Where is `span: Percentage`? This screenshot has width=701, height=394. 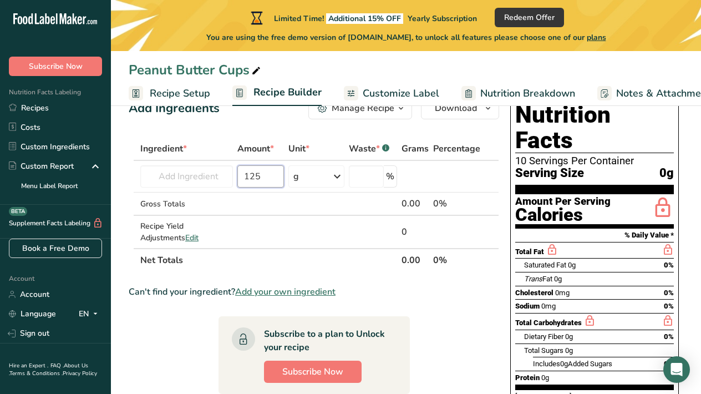
span: Percentage is located at coordinates (457, 149).